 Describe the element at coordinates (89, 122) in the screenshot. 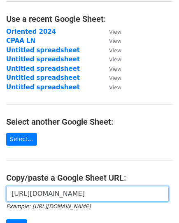

I see `h4: Select another Google Sheet:` at that location.